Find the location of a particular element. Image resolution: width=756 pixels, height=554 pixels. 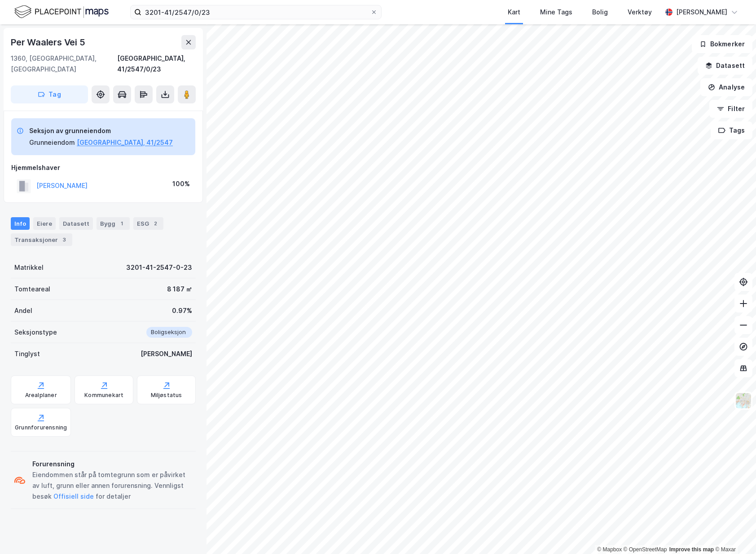

div: Tinglyst is located at coordinates (27, 353).